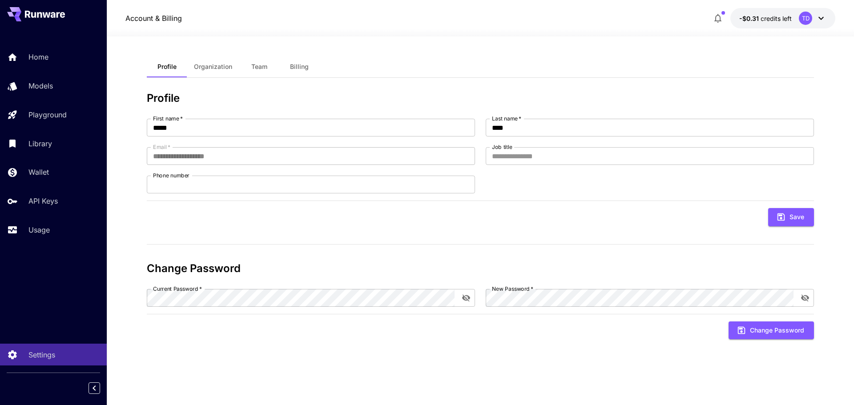 The image size is (854, 405). I want to click on p: Usage, so click(39, 230).